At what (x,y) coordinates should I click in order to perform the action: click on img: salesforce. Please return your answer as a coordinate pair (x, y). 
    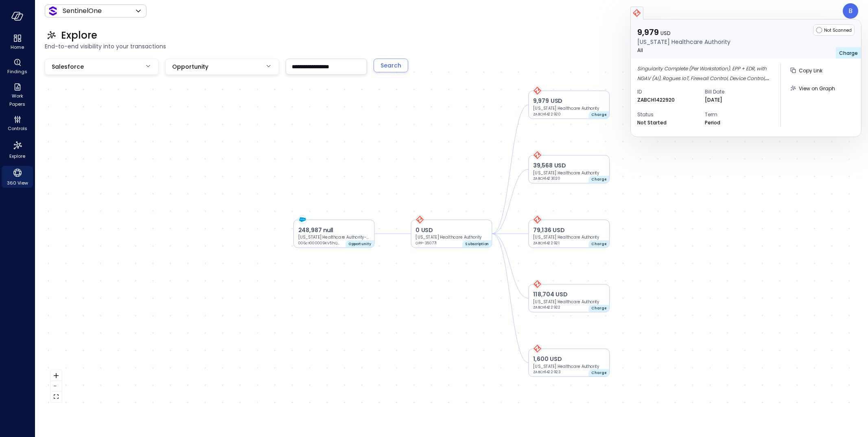
    Looking at the image, I should click on (302, 220).